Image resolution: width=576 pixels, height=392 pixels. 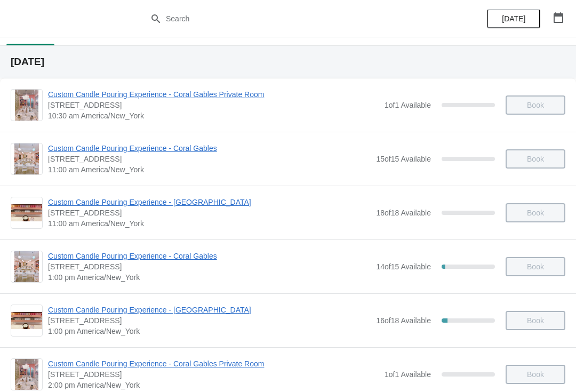 What do you see at coordinates (299, 19) in the screenshot?
I see `input: Search` at bounding box center [299, 19].